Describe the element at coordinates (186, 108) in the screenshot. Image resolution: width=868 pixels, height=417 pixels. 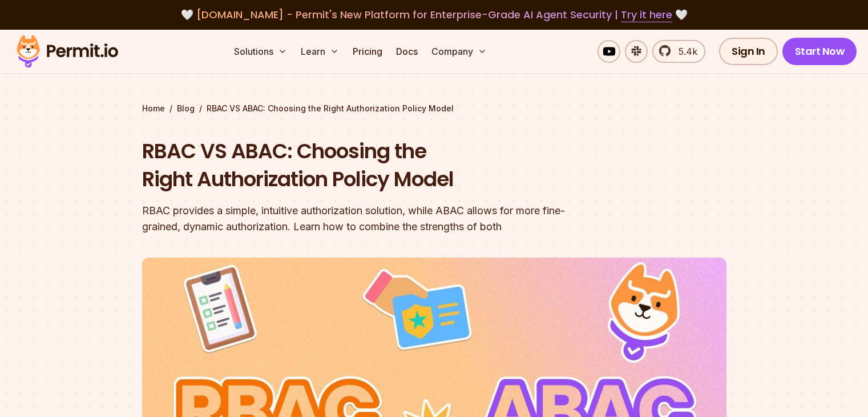
I see `a: Blog` at that location.